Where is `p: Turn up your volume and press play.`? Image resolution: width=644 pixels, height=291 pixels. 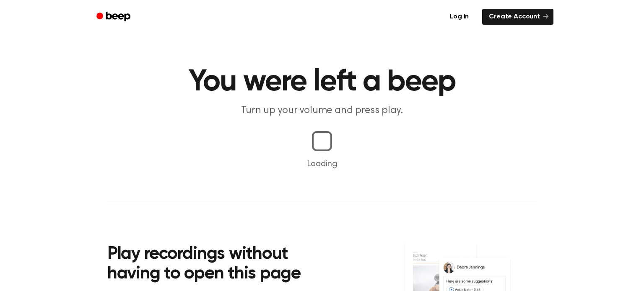 p: Turn up your volume and press play. is located at coordinates (322, 111).